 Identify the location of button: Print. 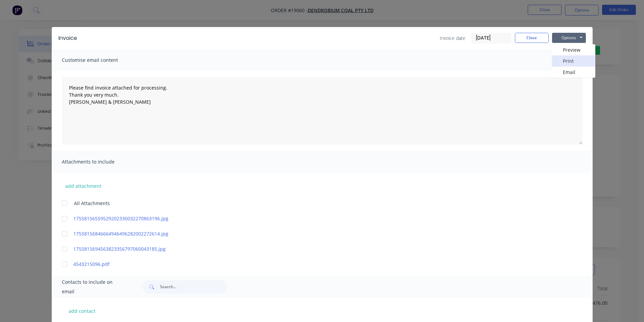
(574, 61).